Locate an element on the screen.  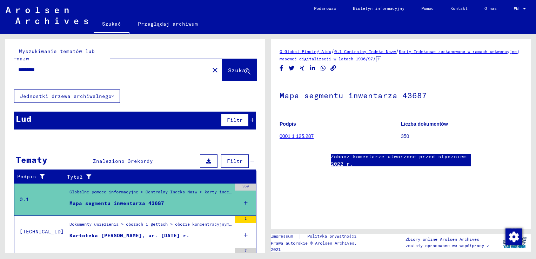
b: Podpis is located at coordinates (288, 124).